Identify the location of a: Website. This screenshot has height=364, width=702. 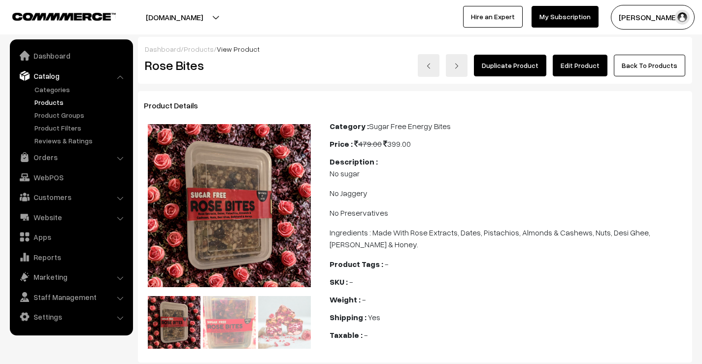
(71, 217).